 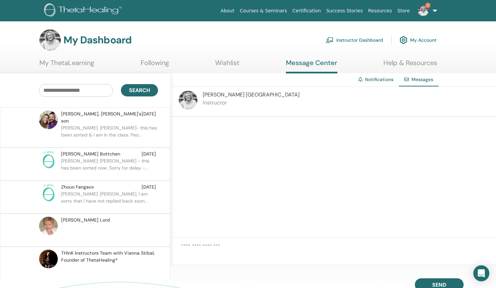 What do you see at coordinates (227, 11) in the screenshot?
I see `a: About` at bounding box center [227, 11].